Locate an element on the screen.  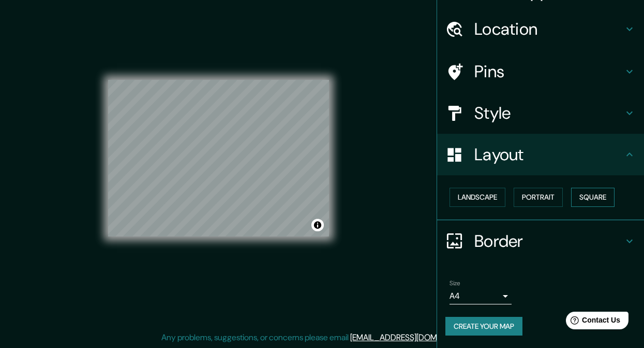
div: A4 is located at coordinates (481, 296).